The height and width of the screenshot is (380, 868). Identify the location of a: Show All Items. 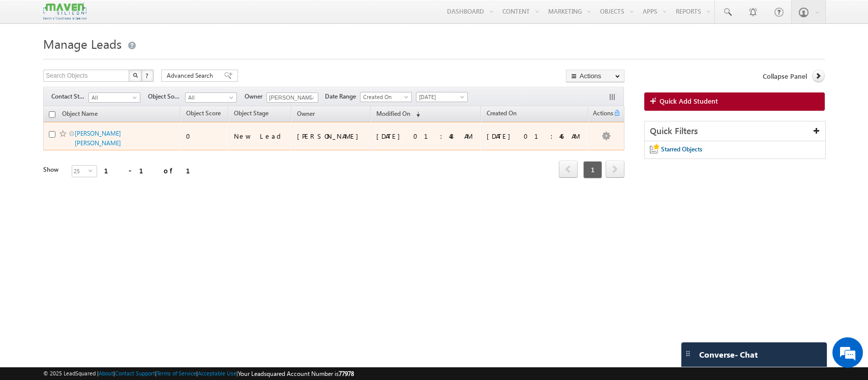
(311, 98).